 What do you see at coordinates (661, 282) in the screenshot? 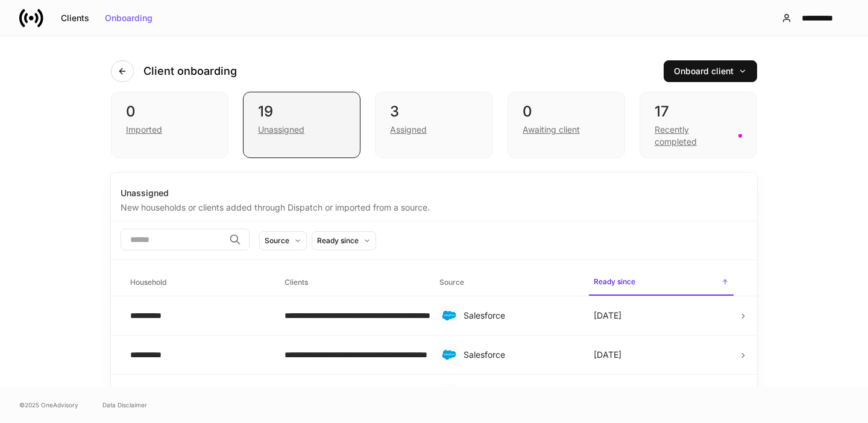
I see `span: Ready since` at bounding box center [661, 282].